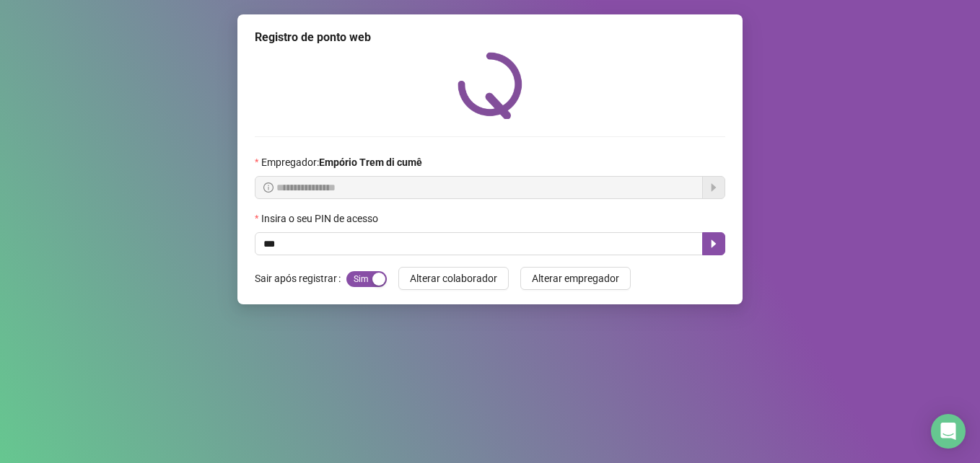 The width and height of the screenshot is (980, 463). I want to click on span: Empregador :, so click(342, 162).